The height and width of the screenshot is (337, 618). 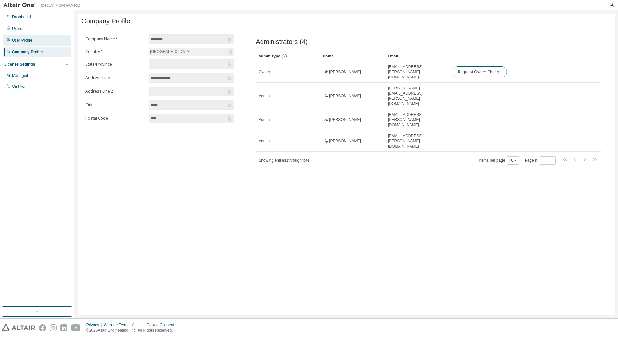 What do you see at coordinates (20, 87) in the screenshot?
I see `div: On Prem` at bounding box center [20, 87].